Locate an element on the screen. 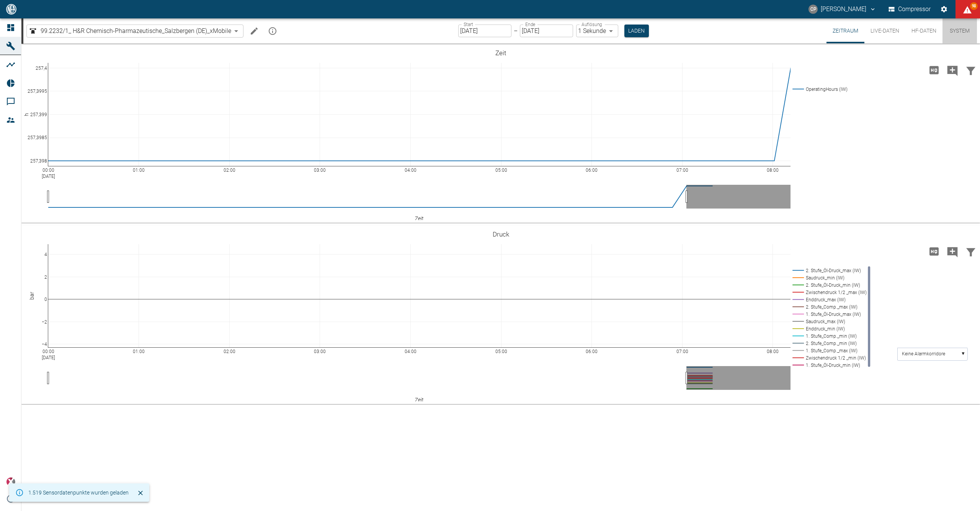 The image size is (980, 511). button: Compressor is located at coordinates (910, 9).